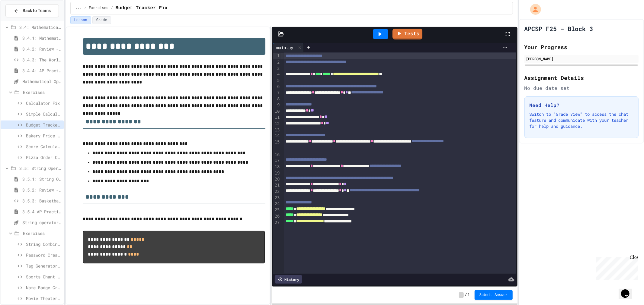 Image resolution: width=644 pixels, height=305 pixels. What do you see at coordinates (41, 190) in the screenshot?
I see `span: 3.5.2: Review - String Operators` at bounding box center [41, 190].